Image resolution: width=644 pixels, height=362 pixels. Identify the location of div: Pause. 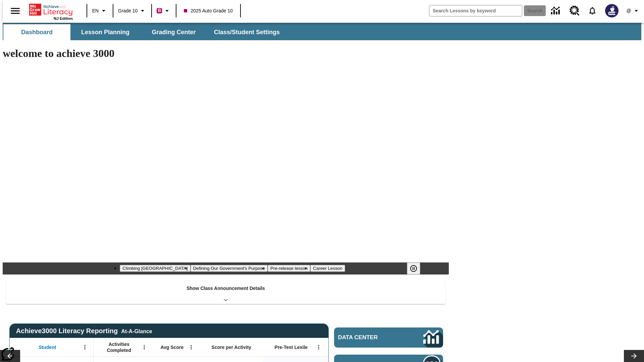
(417, 268).